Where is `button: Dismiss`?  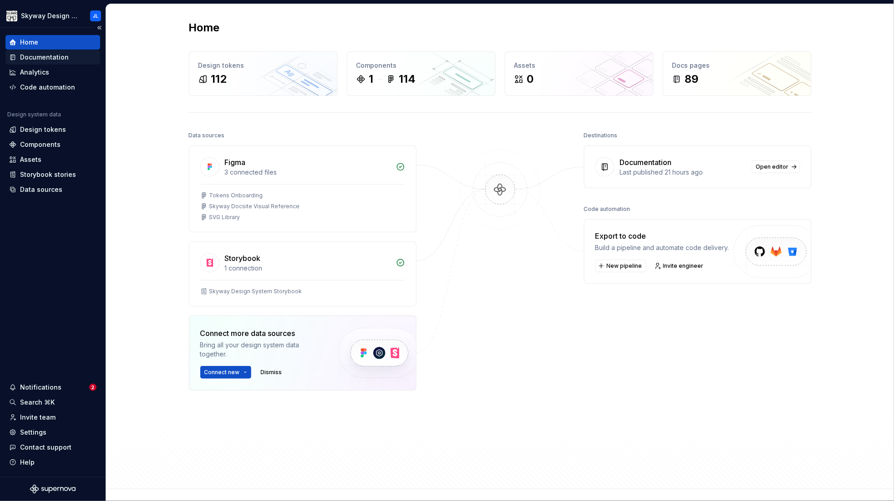
button: Dismiss is located at coordinates (271, 373).